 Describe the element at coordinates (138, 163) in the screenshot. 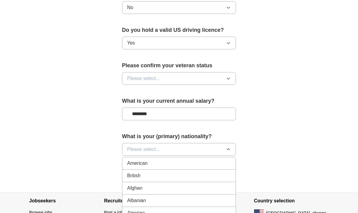

I see `span: American` at that location.